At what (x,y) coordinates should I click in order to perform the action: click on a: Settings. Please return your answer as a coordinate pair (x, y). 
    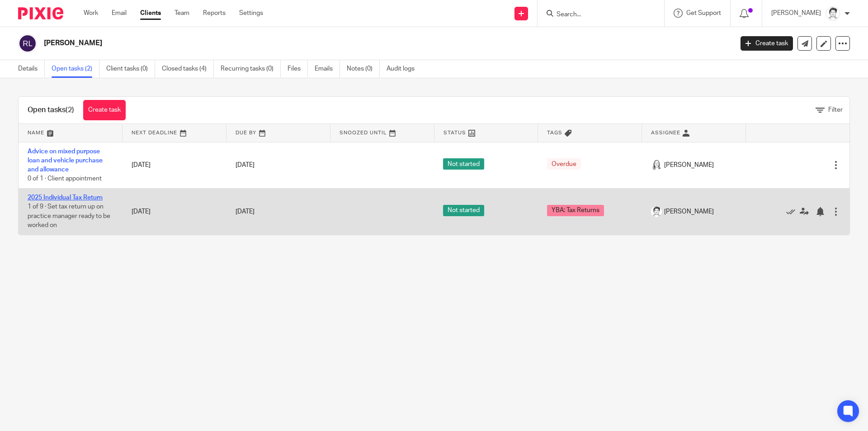
    Looking at the image, I should click on (251, 13).